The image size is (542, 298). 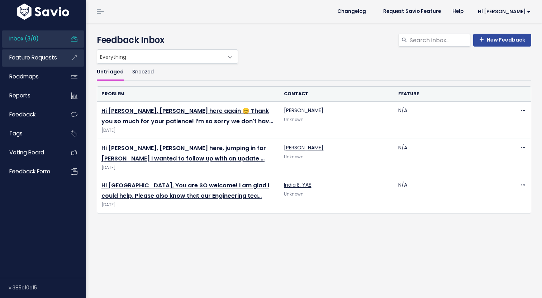 I want to click on th: Contact, so click(x=336, y=94).